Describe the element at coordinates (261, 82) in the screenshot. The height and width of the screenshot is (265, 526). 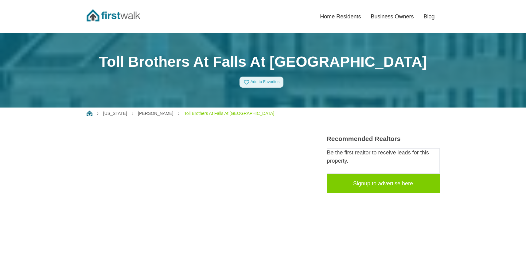
I see `a: Add to Favorites` at that location.